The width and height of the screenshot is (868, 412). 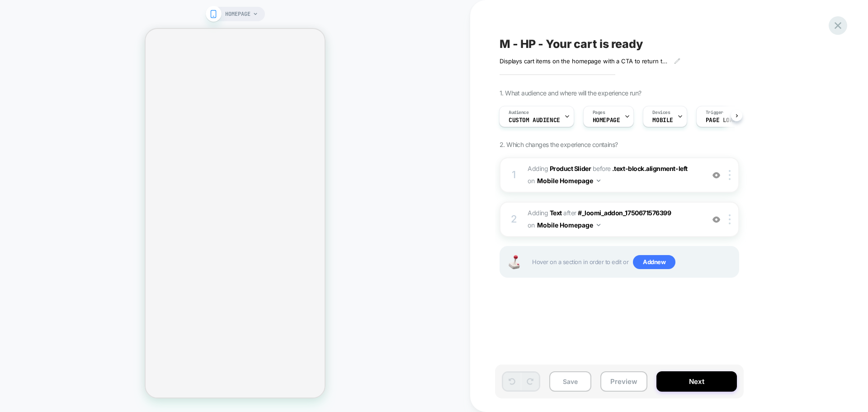 I want to click on span: Pages, so click(x=599, y=112).